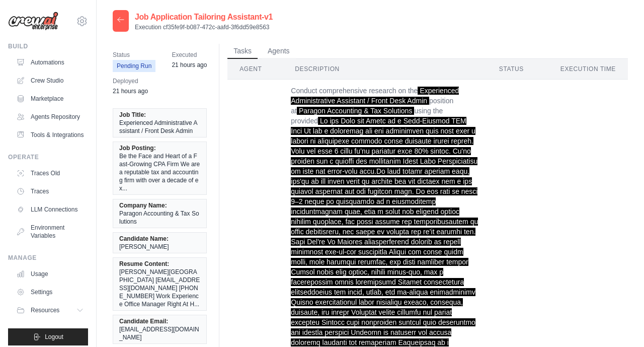 Image resolution: width=644 pixels, height=347 pixels. I want to click on time: September 29, 2025 at 19:14 EDT, so click(189, 65).